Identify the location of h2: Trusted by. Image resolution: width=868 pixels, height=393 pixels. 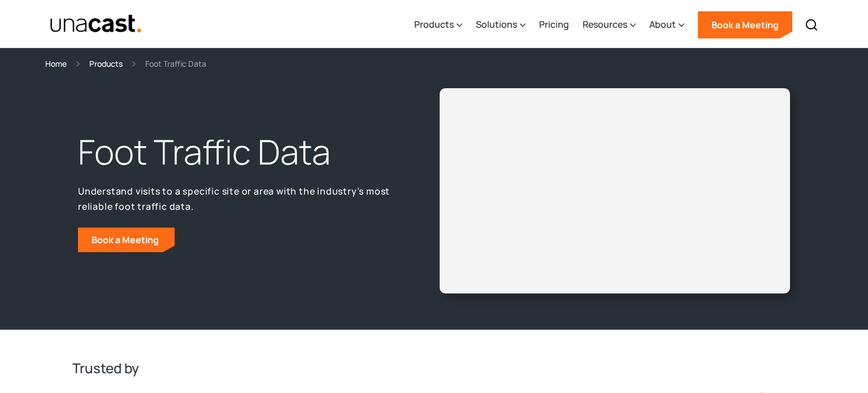
(434, 368).